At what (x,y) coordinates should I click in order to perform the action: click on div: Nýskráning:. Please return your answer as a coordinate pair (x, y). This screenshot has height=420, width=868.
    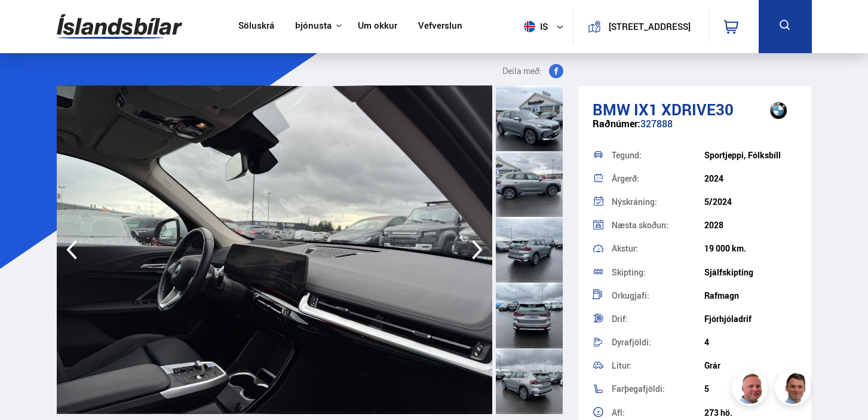
    Looking at the image, I should click on (657, 202).